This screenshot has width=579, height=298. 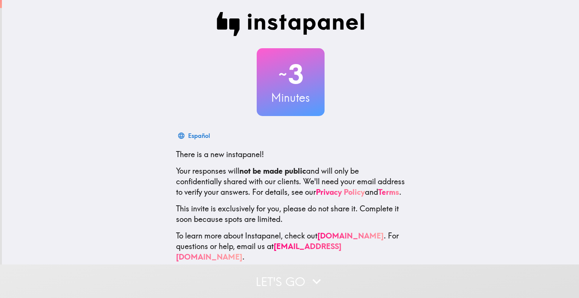 What do you see at coordinates (272, 171) in the screenshot?
I see `b: not be made public` at bounding box center [272, 171].